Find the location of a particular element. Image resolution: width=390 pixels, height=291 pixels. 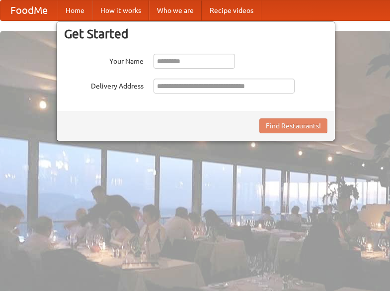

label: Your Name is located at coordinates (104, 60).